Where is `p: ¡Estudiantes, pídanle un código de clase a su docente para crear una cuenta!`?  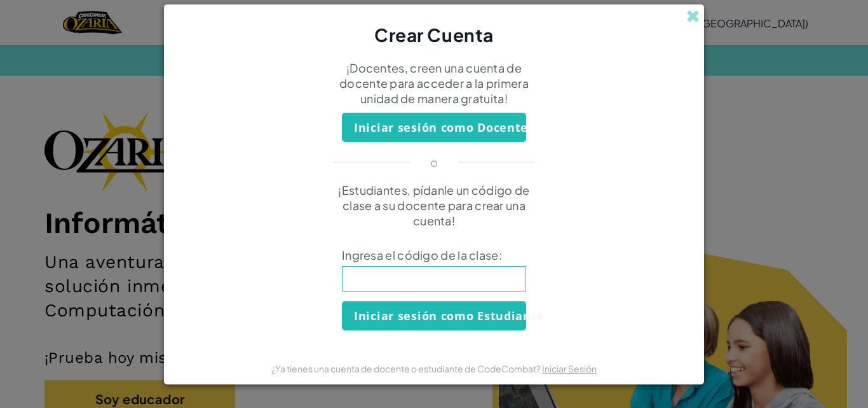
p: ¡Estudiantes, pídanle un código de clase a su docente para crear una cuenta! is located at coordinates (434, 205).